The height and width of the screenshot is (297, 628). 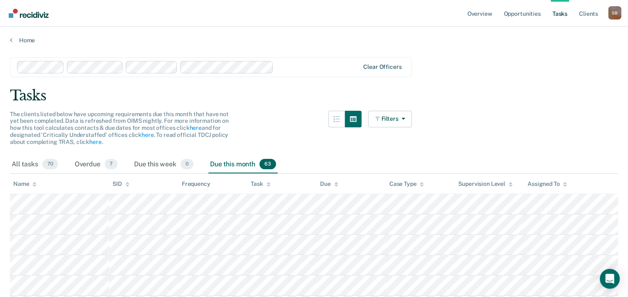 What do you see at coordinates (243, 165) in the screenshot?
I see `div: Due this month63` at bounding box center [243, 165].